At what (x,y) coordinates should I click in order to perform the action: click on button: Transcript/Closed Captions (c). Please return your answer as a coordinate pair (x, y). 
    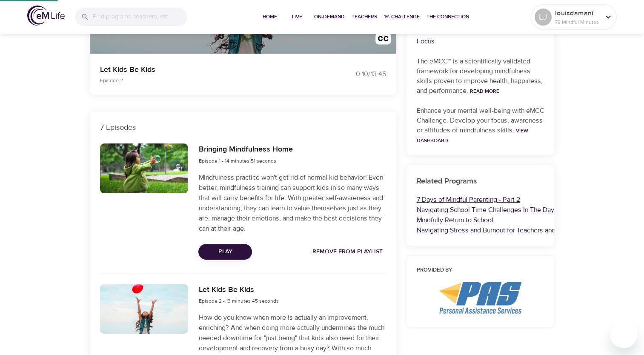
    Looking at the image, I should click on (383, 40).